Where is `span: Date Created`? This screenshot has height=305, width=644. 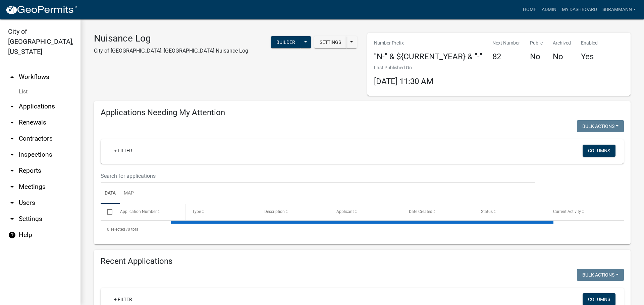
span: Date Created is located at coordinates (420, 212).